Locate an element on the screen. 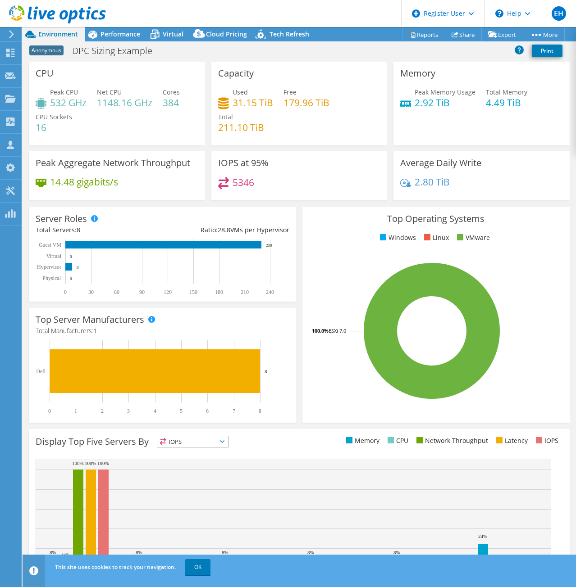 This screenshot has width=576, height=587. h4: Total Manufacturers: is located at coordinates (162, 331).